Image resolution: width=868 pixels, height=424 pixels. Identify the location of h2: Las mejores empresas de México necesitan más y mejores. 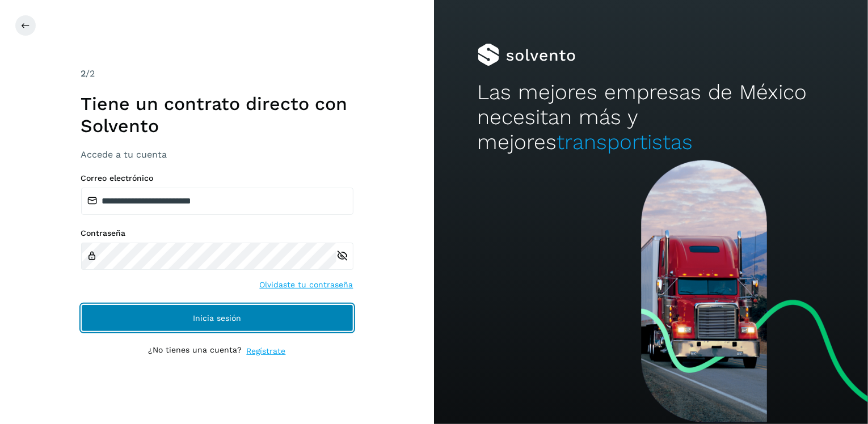
(651, 117).